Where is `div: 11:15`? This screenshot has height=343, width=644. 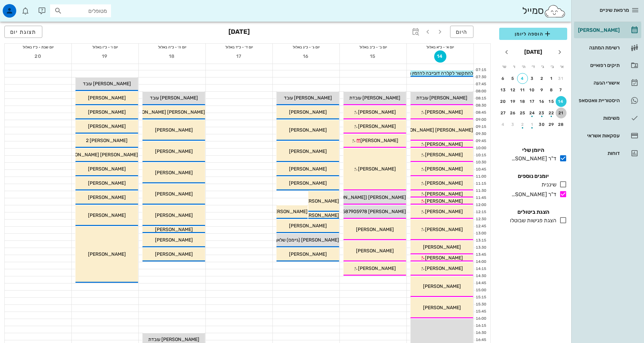
div: 11:15 is located at coordinates (481, 184).